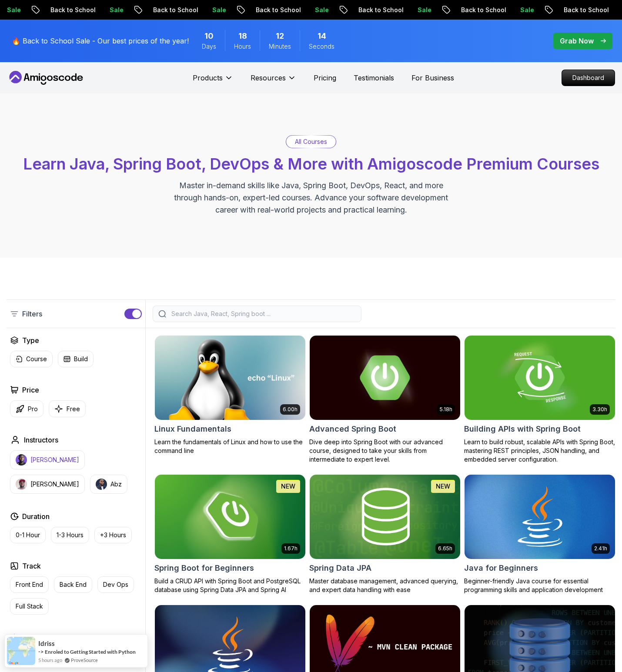 This screenshot has height=672, width=622. What do you see at coordinates (433, 78) in the screenshot?
I see `p: For Business` at bounding box center [433, 78].